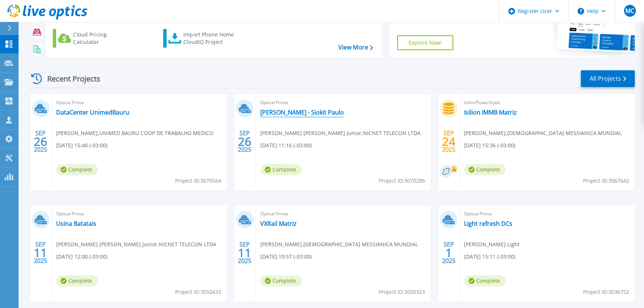  Describe the element at coordinates (402, 292) in the screenshot. I see `span: Project ID: 3050323` at that location.